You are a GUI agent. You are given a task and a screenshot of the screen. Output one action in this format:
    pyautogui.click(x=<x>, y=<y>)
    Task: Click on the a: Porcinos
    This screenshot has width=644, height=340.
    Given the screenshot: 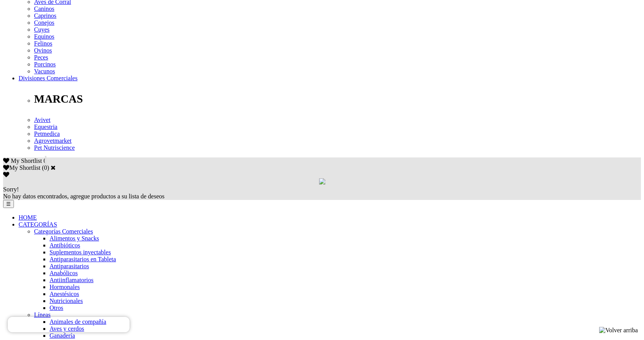 What is the action you would take?
    pyautogui.click(x=45, y=64)
    